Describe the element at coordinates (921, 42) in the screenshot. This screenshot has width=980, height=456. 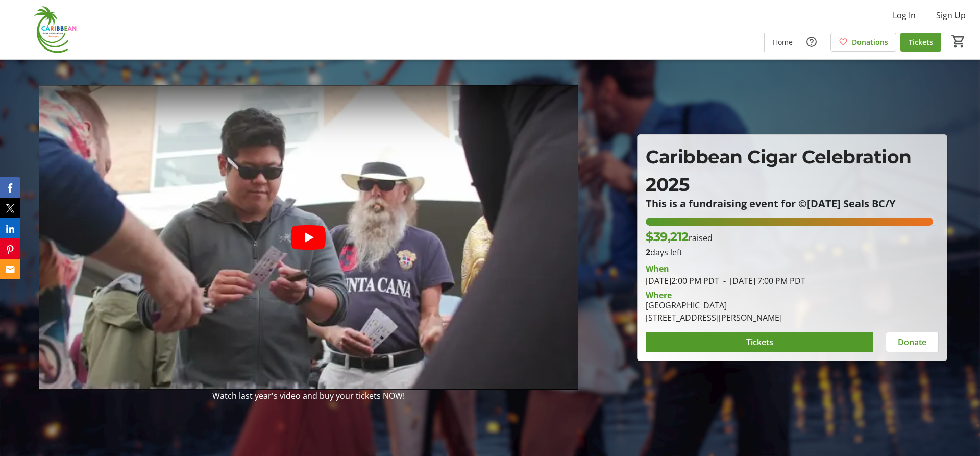
I see `a: Tickets` at that location.